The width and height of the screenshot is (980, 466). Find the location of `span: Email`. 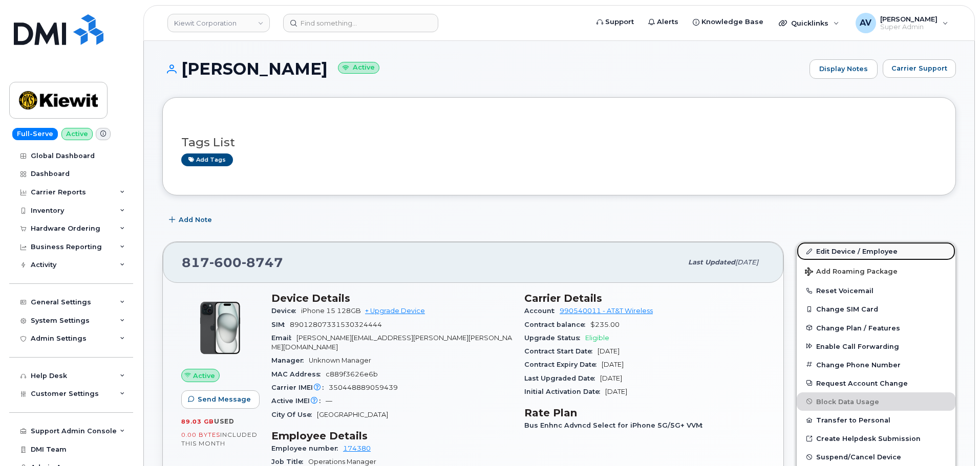

span: Email is located at coordinates (283, 338).